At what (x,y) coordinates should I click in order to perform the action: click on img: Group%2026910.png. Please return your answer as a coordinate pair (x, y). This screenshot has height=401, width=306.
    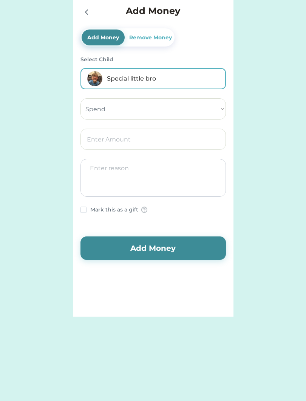
    Looking at the image, I should click on (145, 210).